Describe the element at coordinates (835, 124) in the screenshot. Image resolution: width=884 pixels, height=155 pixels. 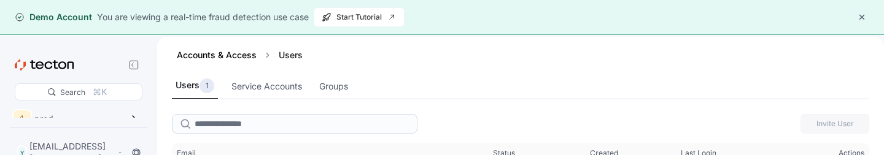
I see `button: Invite User` at that location.